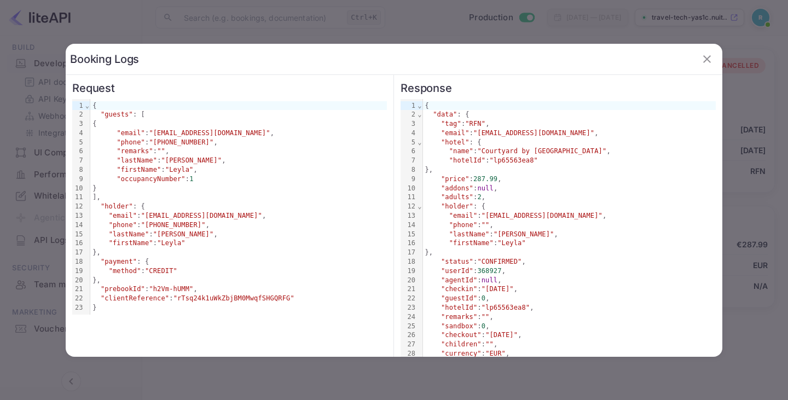  Describe the element at coordinates (117, 114) in the screenshot. I see `span: "guests"` at that location.